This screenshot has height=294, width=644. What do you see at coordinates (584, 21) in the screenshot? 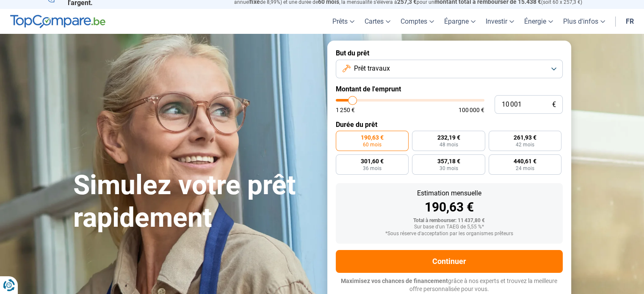
I see `a: Plus d'infos` at bounding box center [584, 21].